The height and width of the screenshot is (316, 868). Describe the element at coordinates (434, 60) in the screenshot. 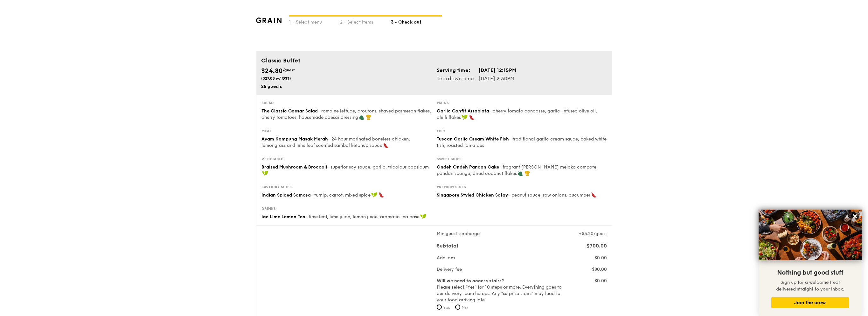

I see `div: Classic Buffet` at that location.